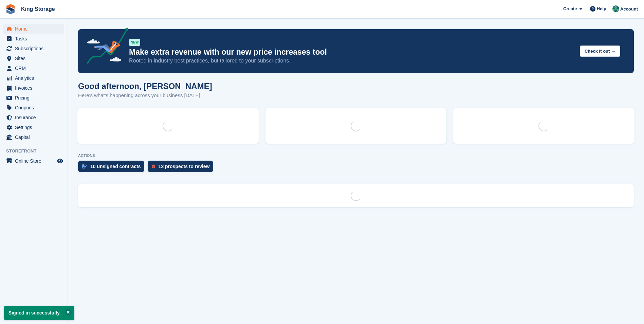 The image size is (644, 324). Describe the element at coordinates (570, 9) in the screenshot. I see `span: Create` at that location.